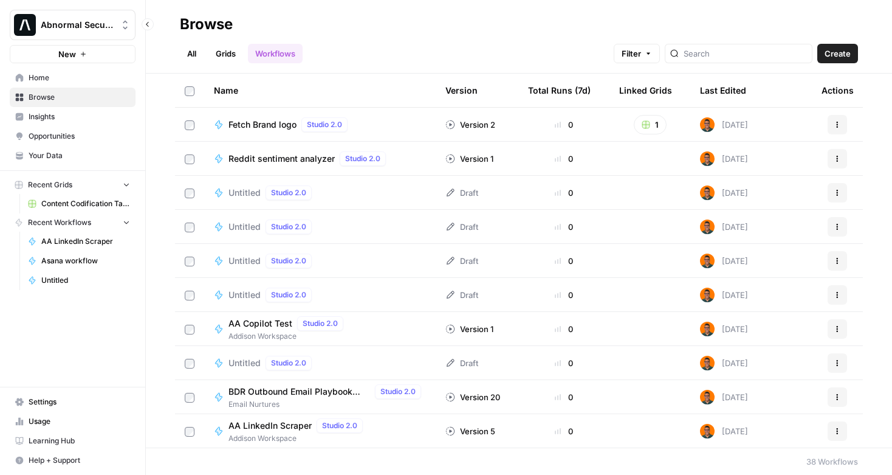  I want to click on a: Workflows, so click(275, 53).